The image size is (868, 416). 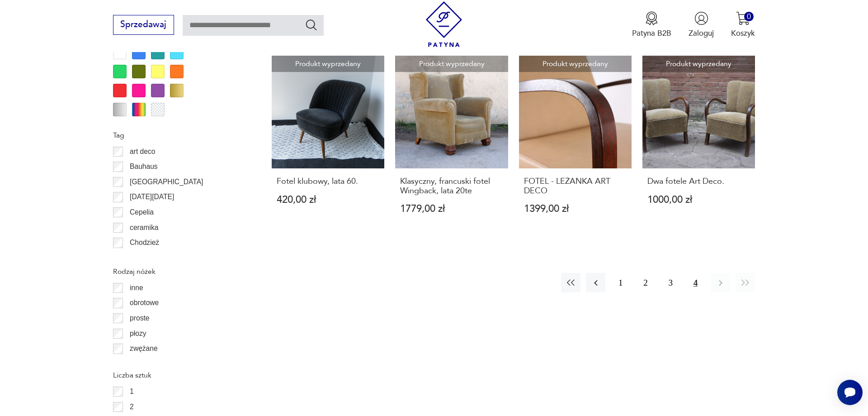 What do you see at coordinates (452, 145) in the screenshot?
I see `a: Produkt wyprzedanyKlasyczny, francuski fotel Wingback, lata 20teKlasyczny, francuski fotel Wingba...` at bounding box center [452, 145].